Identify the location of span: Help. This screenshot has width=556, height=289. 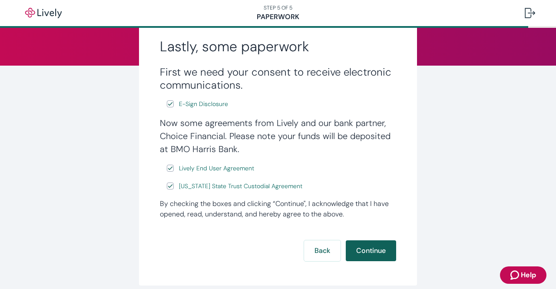
(528, 275).